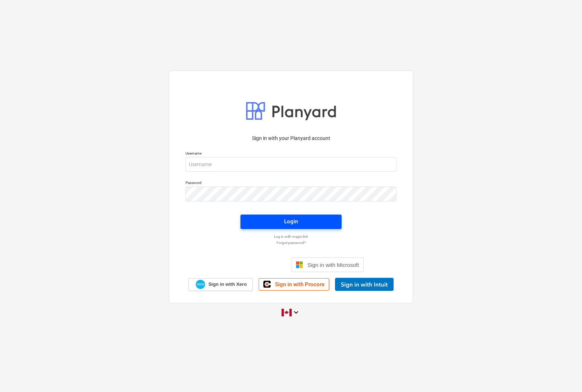 This screenshot has height=392, width=582. Describe the element at coordinates (291, 154) in the screenshot. I see `p: Username` at that location.